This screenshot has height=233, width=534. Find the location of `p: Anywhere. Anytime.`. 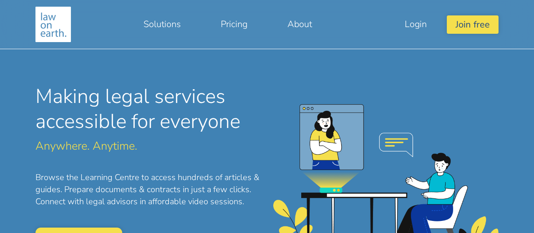

p: Anywhere. Anytime. is located at coordinates (148, 146).